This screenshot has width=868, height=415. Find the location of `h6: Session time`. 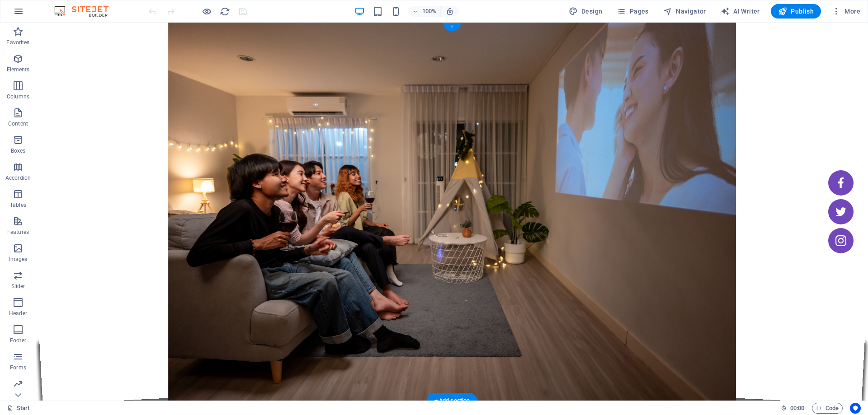

h6: Session time is located at coordinates (793, 409).